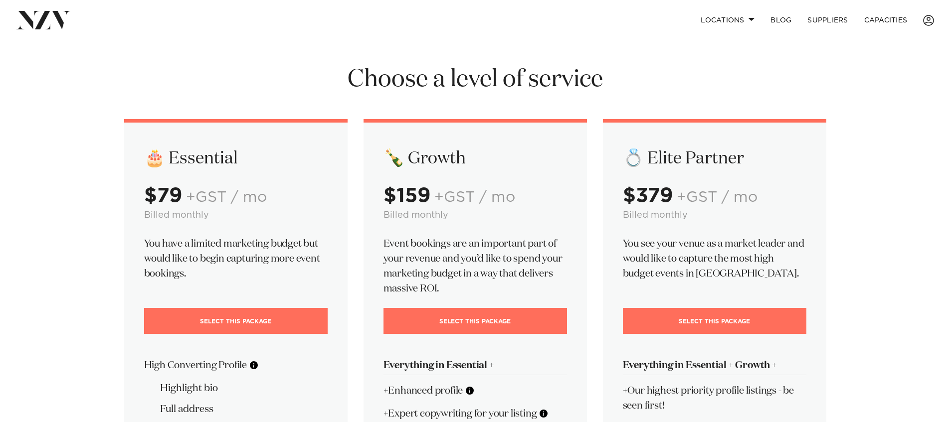 Image resolution: width=950 pixels, height=422 pixels. I want to click on a: BLOG, so click(781, 20).